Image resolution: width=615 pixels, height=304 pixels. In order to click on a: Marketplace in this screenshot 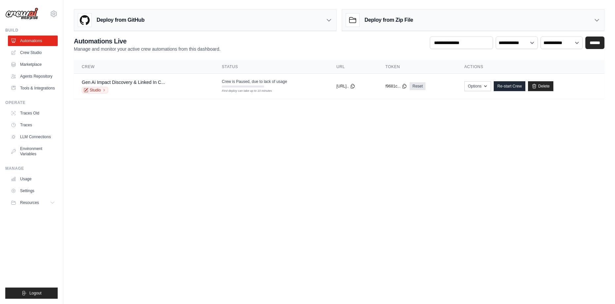, I will do `click(33, 65)`.